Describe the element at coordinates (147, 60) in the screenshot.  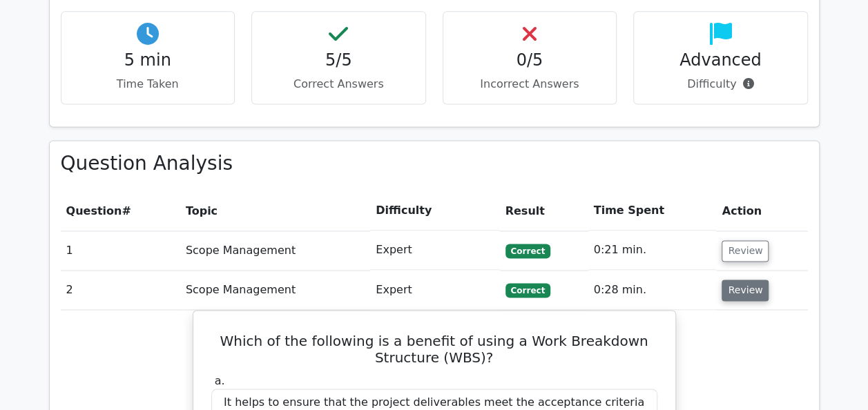
I see `h4: 5 min` at that location.